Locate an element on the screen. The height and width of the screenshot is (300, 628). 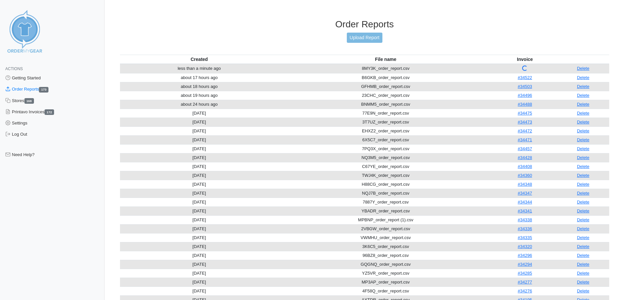
td: EHXZ2_order_report.csv is located at coordinates (386, 131).